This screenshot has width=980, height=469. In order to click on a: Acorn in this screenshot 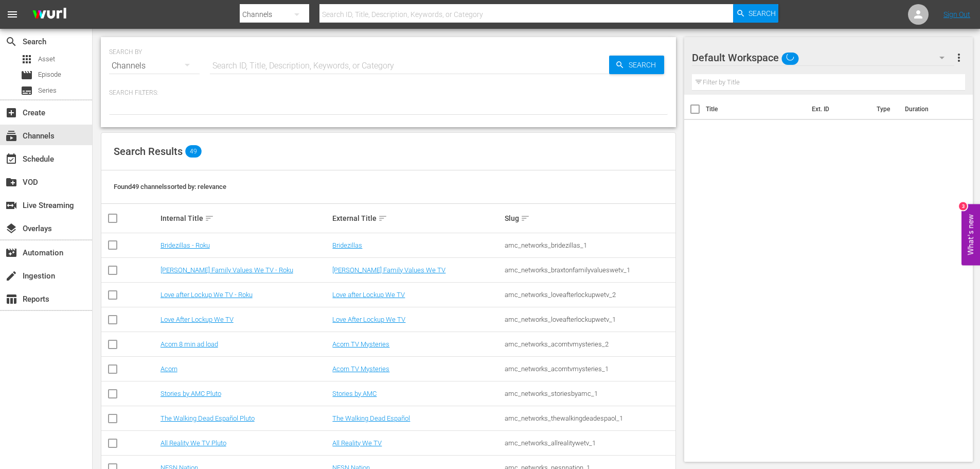, I will do `click(169, 369)`.